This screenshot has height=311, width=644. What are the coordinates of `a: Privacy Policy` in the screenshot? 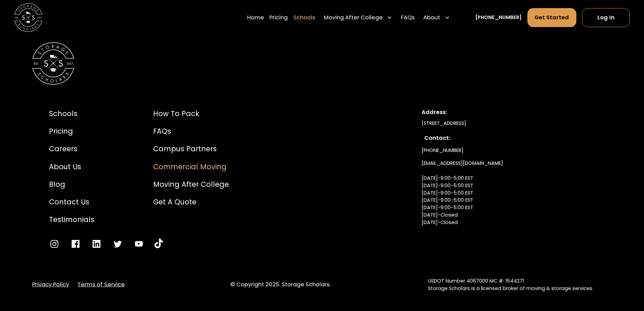 It's located at (50, 285).